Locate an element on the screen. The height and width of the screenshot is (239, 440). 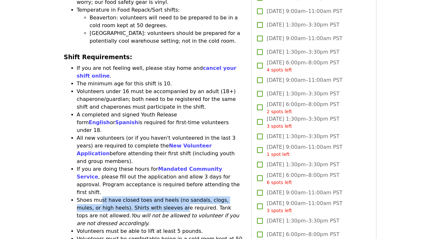
li: Beaverton: volunteers will need to be prepared to be in a cold room kept at 50 degrees. is located at coordinates (167, 22).